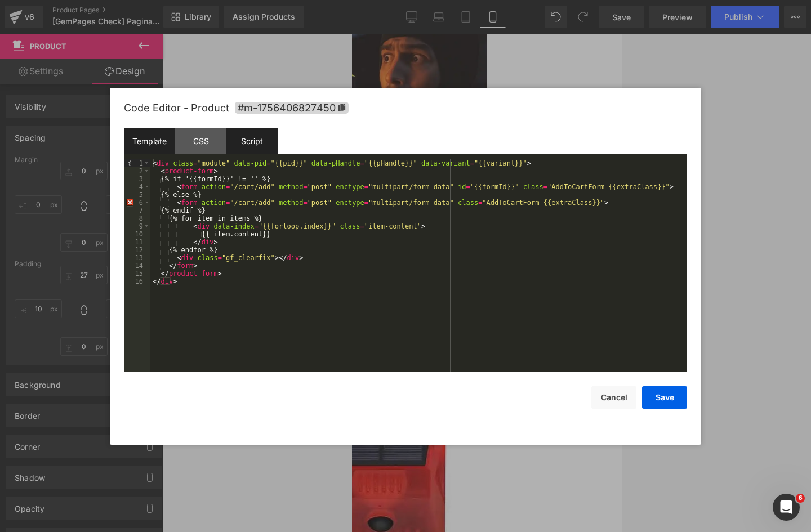 This screenshot has width=811, height=532. Describe the element at coordinates (137, 211) in the screenshot. I see `div: 7` at that location.